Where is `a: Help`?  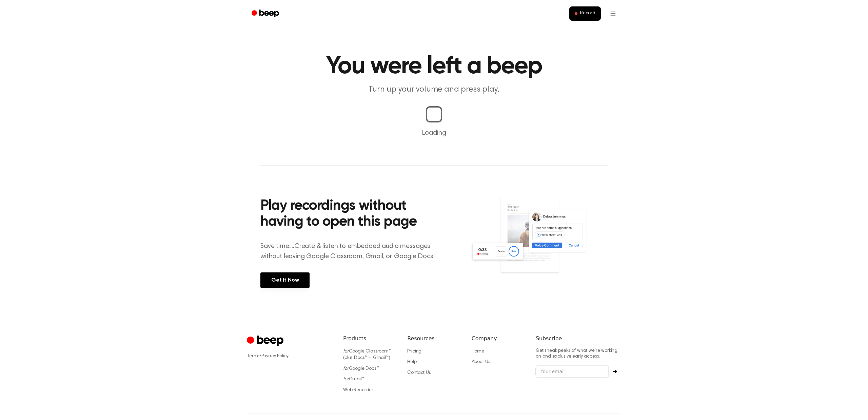
a: Help is located at coordinates (411, 362).